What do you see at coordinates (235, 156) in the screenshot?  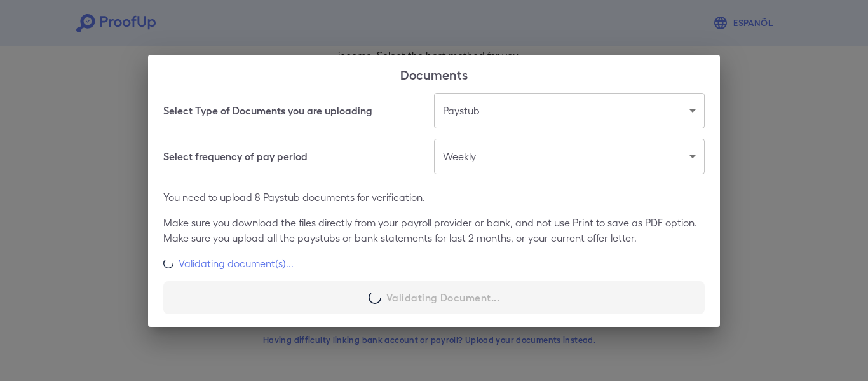 I see `h6: Select frequency of pay period` at bounding box center [235, 156].